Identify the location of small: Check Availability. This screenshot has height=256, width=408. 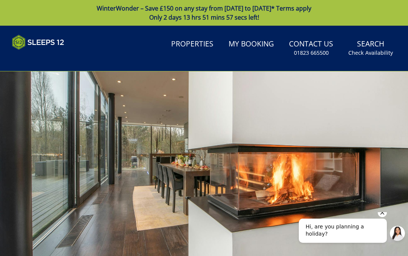
(371, 53).